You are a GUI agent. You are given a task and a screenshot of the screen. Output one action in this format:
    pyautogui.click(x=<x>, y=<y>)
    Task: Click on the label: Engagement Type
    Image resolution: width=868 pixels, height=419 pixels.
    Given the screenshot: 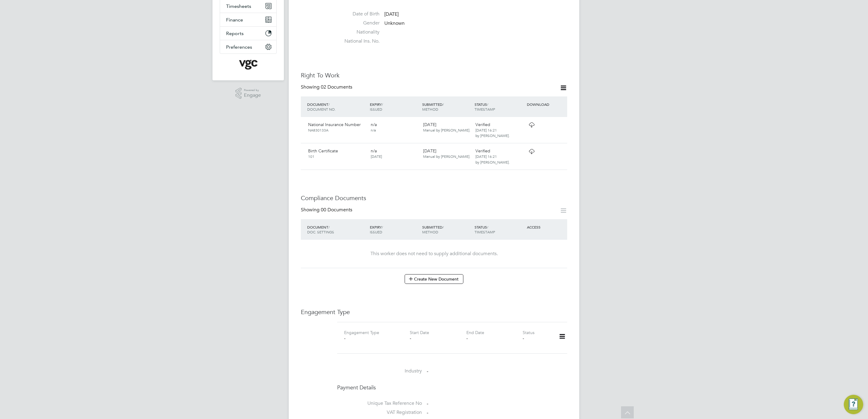 What is the action you would take?
    pyautogui.click(x=362, y=332)
    